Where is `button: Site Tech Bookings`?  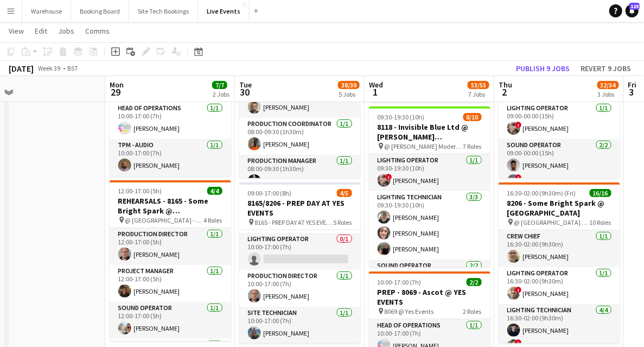
button: Site Tech Bookings is located at coordinates (163, 11).